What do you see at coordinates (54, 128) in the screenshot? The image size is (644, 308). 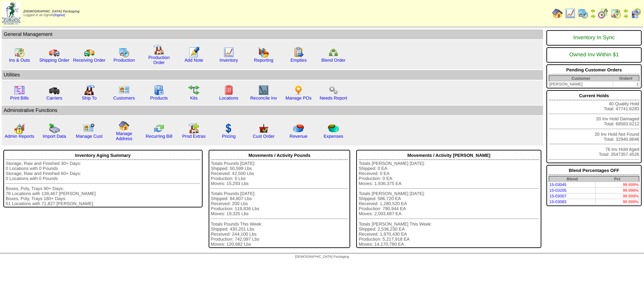 I see `img: import.gif` at bounding box center [54, 128].